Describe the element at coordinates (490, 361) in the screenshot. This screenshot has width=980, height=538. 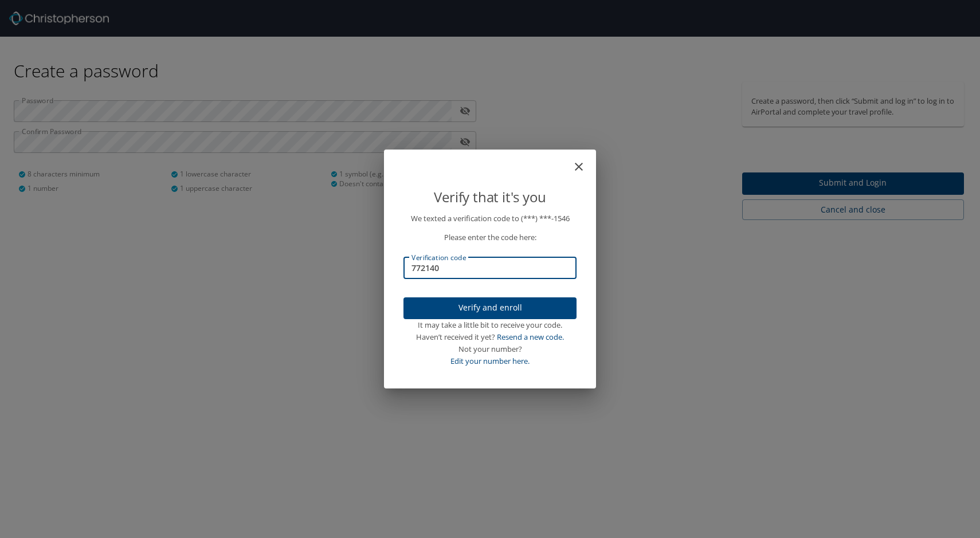
I see `a: Edit your number here.` at that location.